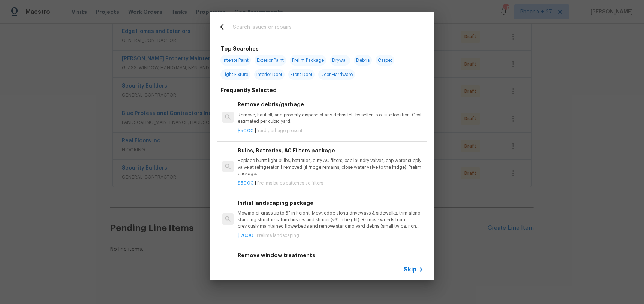  What do you see at coordinates (337, 75) in the screenshot?
I see `span: Door Hardware` at bounding box center [337, 75].